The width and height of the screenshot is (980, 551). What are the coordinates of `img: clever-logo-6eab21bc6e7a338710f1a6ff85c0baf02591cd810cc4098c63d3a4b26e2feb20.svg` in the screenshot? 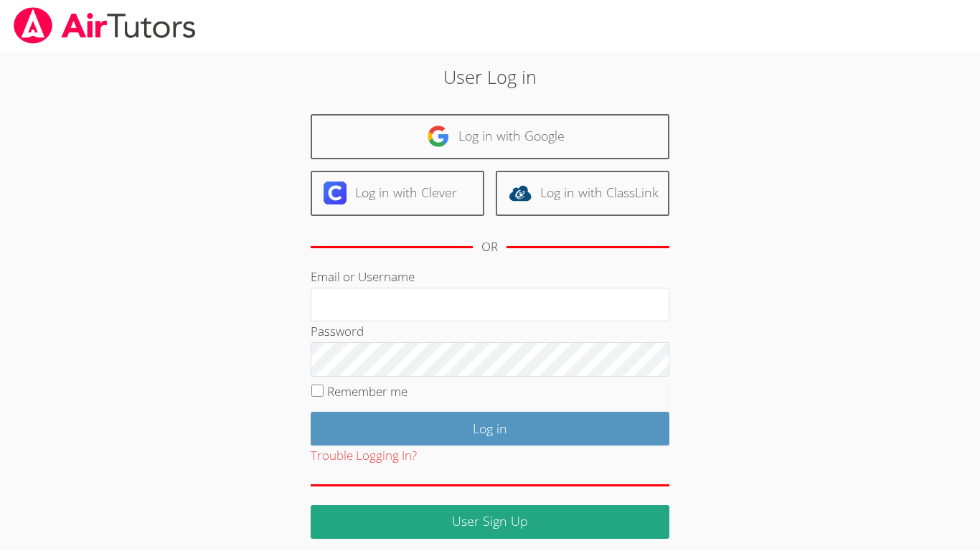 It's located at (335, 193).